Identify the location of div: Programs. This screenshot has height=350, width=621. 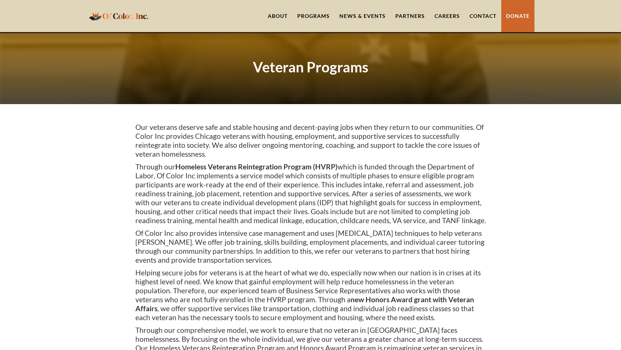
(313, 16).